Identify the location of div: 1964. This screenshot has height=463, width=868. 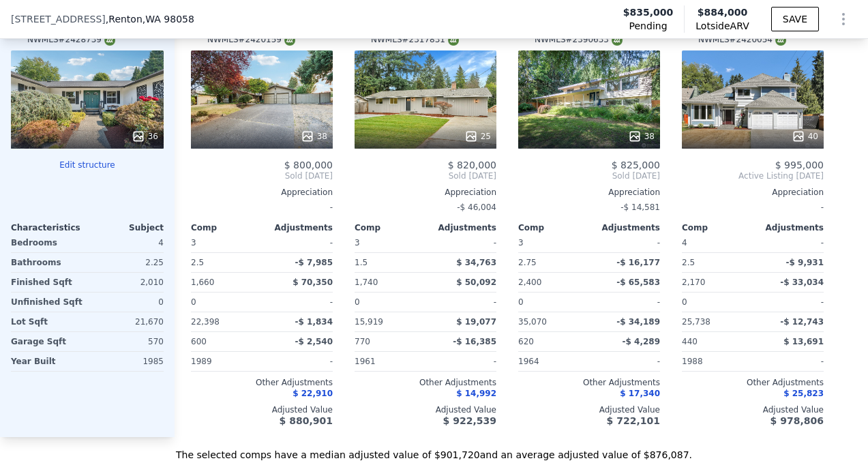
(552, 361).